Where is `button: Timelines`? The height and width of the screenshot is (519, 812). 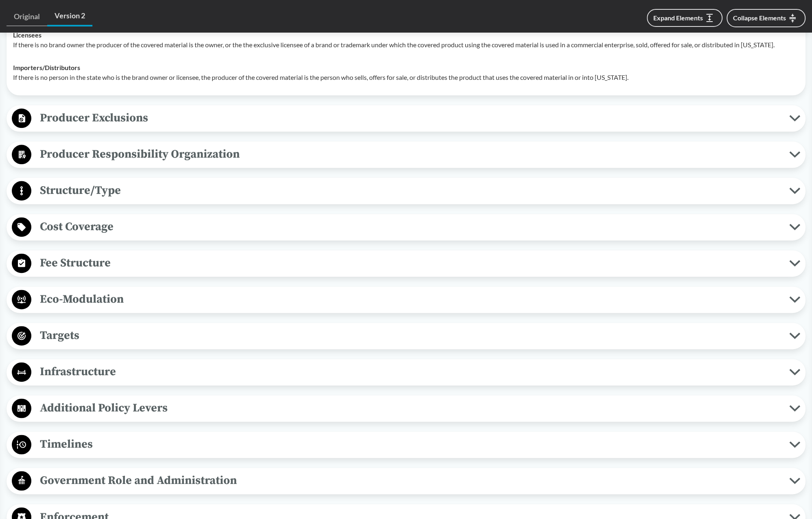 button: Timelines is located at coordinates (406, 444).